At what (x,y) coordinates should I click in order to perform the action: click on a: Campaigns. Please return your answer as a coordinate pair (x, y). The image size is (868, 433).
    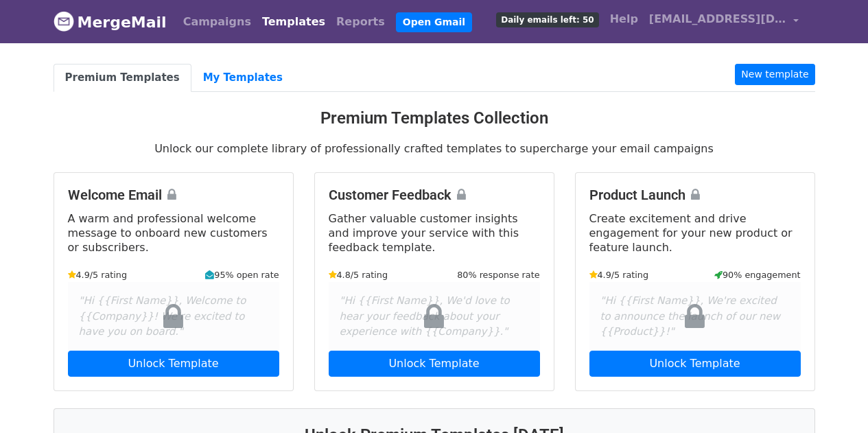
    Looking at the image, I should click on (216, 22).